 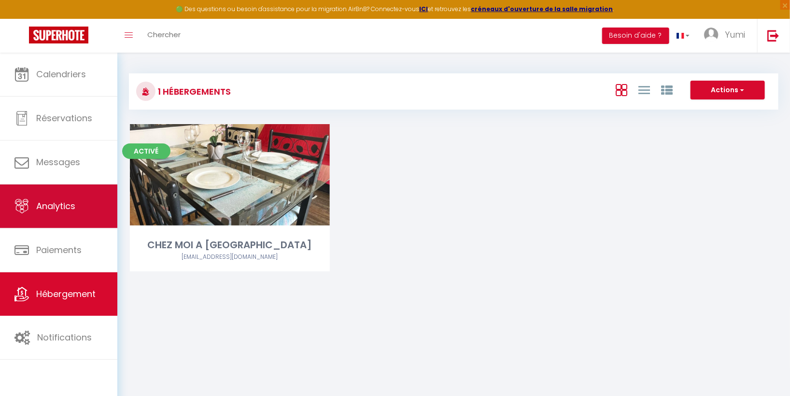 I want to click on span: Réservations, so click(x=64, y=118).